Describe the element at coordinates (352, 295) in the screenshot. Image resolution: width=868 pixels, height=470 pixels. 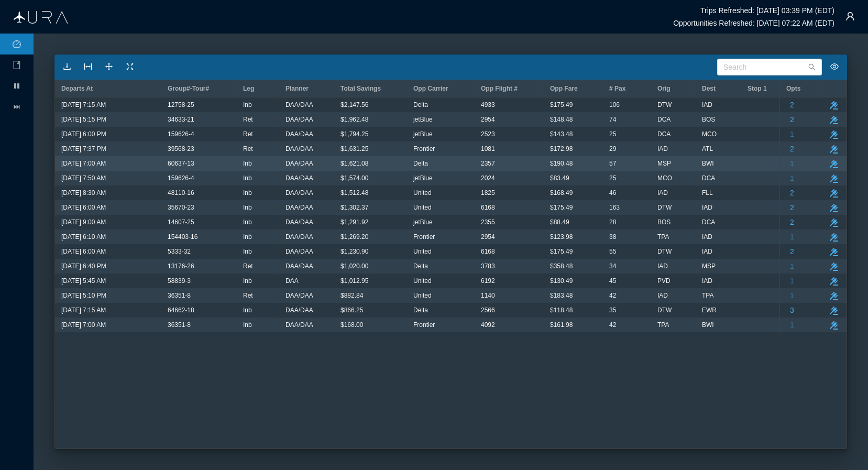
I see `span: $882.84` at that location.